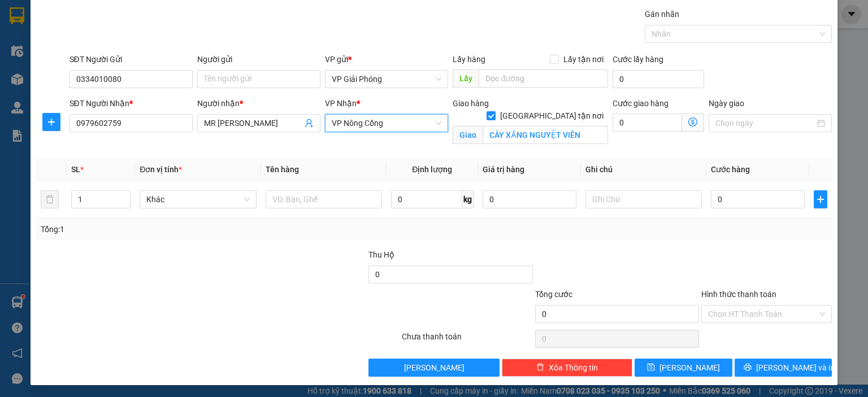 The width and height of the screenshot is (868, 397). What do you see at coordinates (543, 79) in the screenshot?
I see `input: Dọc đường` at bounding box center [543, 79].